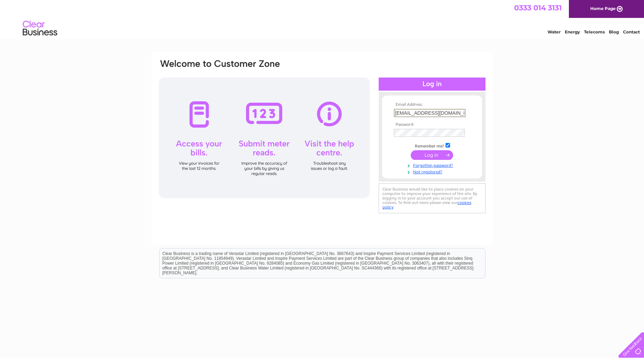 This screenshot has height=358, width=644. I want to click on td: Remember me?, so click(432, 146).